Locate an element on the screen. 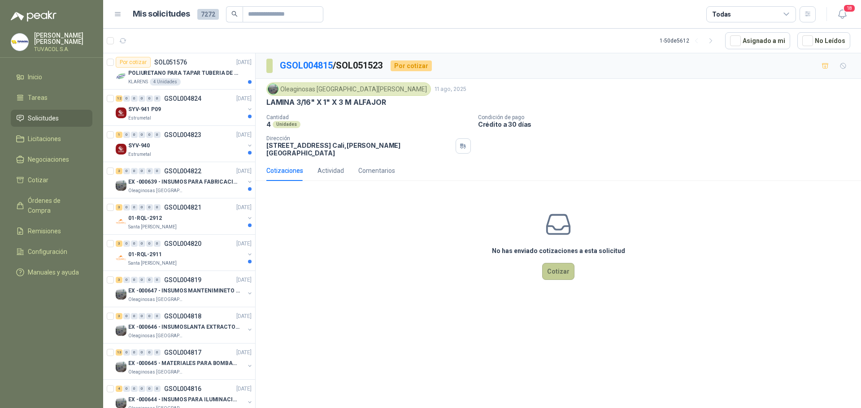 The width and height of the screenshot is (861, 408). p: GSOL004823 is located at coordinates (182, 135).